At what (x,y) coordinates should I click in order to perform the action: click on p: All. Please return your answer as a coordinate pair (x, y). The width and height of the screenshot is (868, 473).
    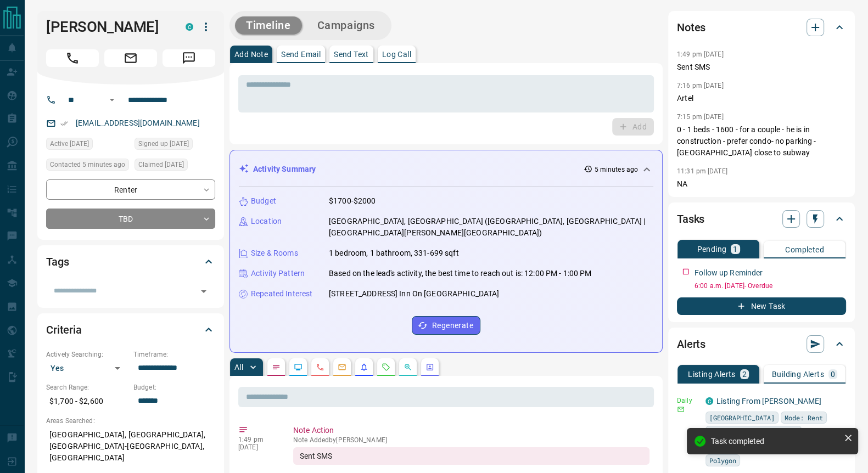
    Looking at the image, I should click on (239, 367).